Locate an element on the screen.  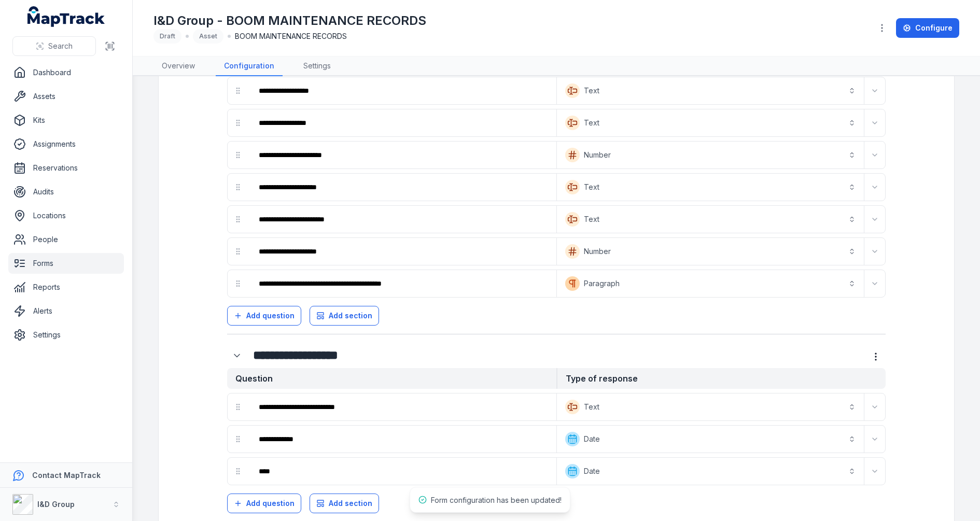
span: Search is located at coordinates (60, 46).